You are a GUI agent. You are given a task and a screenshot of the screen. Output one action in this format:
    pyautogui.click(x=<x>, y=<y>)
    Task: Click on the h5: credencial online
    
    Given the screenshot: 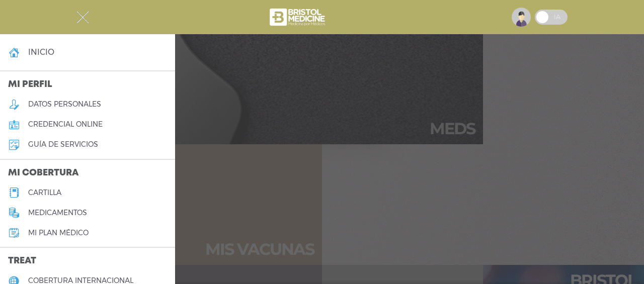 What is the action you would take?
    pyautogui.click(x=66, y=124)
    